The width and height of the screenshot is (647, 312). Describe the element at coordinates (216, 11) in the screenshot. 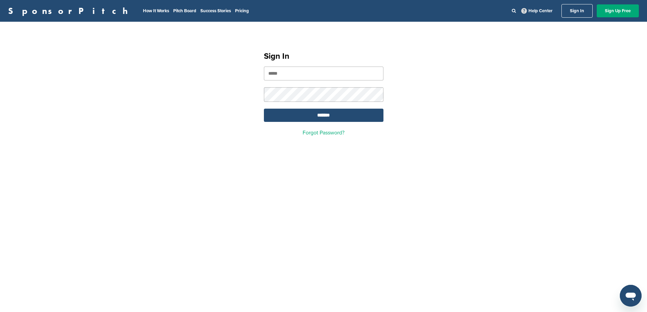

I see `a: Success Stories` at that location.